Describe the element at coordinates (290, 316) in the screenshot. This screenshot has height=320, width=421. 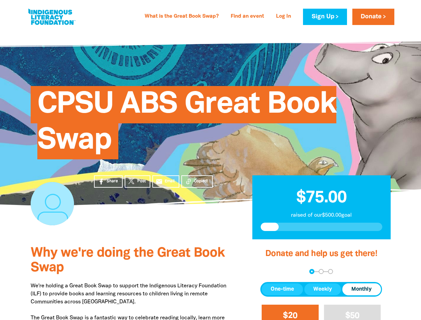
I see `span: $20` at that location.